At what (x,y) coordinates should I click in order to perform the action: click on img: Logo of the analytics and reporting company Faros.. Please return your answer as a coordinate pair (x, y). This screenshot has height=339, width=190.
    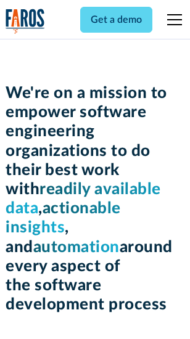
    Looking at the image, I should click on (25, 21).